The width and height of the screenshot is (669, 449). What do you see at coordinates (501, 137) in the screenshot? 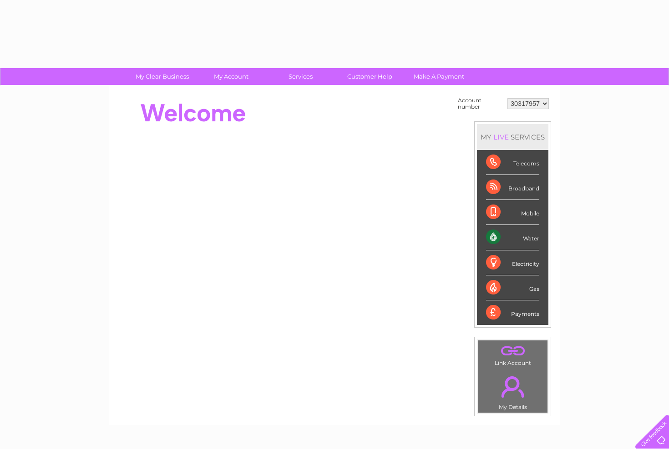
I see `div: LIVE` at bounding box center [501, 137].